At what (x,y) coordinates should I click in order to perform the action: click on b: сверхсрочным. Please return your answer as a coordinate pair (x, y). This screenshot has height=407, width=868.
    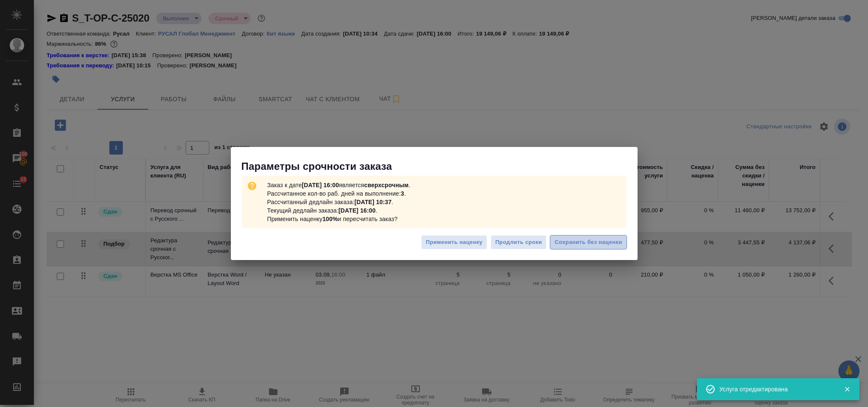
    Looking at the image, I should click on (386, 185).